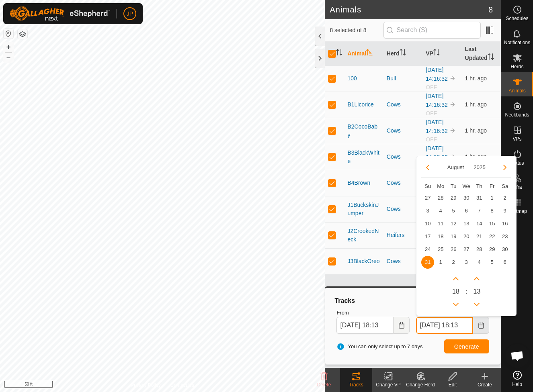 The height and width of the screenshot is (392, 533). Describe the element at coordinates (467, 347) in the screenshot. I see `span: Generate` at that location.